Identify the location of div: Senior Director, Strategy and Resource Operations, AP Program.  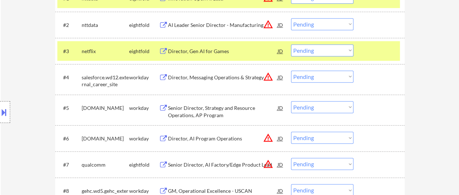
(223, 111).